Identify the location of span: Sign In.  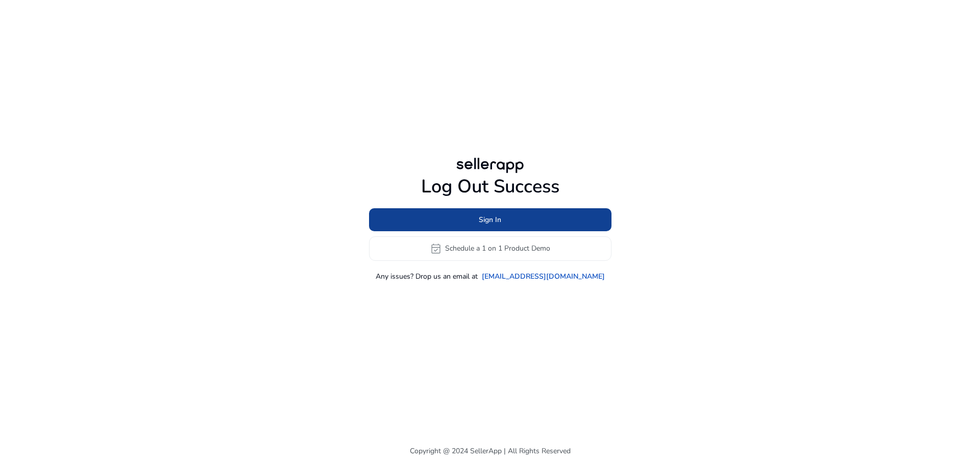
(490, 219).